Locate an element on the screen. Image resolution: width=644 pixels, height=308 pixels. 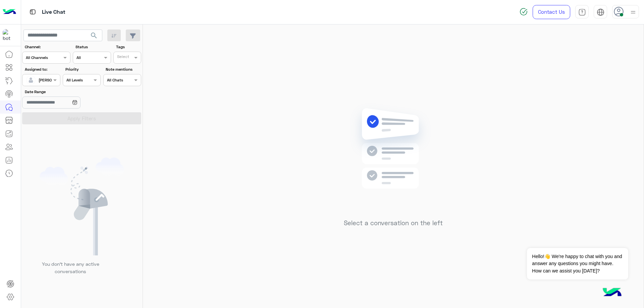
label: Date Range is located at coordinates (62, 92).